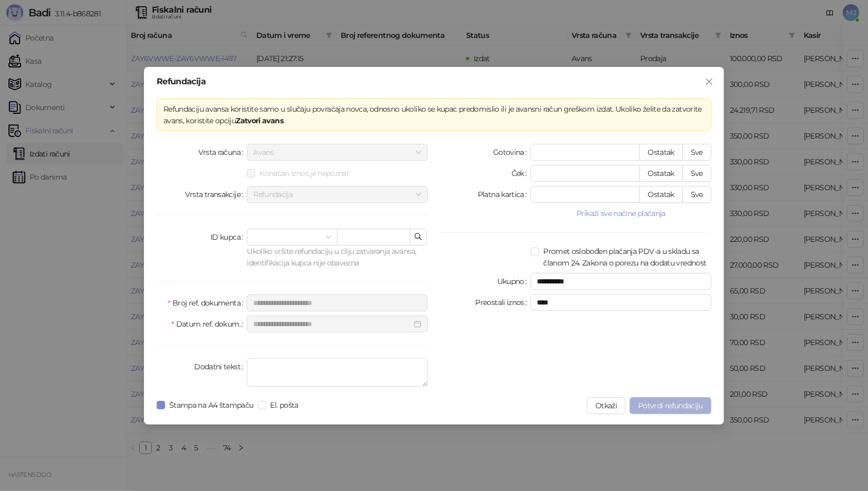 This screenshot has width=868, height=491. Describe the element at coordinates (670, 406) in the screenshot. I see `button: Potvrdi refundaciju` at that location.